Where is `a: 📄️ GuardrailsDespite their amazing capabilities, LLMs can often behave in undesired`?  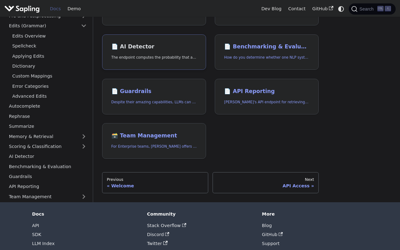 a: 📄️ GuardrailsDespite their amazing capabilities, LLMs can often behave in undesired is located at coordinates (154, 97).